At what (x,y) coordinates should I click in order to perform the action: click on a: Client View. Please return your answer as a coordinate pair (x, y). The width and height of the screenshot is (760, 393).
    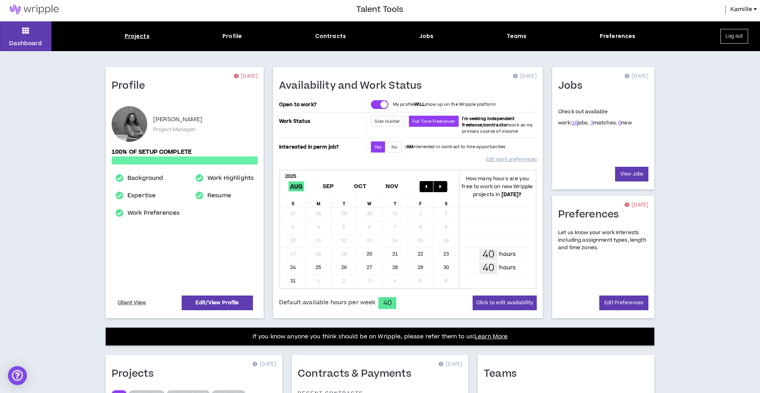
    Looking at the image, I should click on (132, 302).